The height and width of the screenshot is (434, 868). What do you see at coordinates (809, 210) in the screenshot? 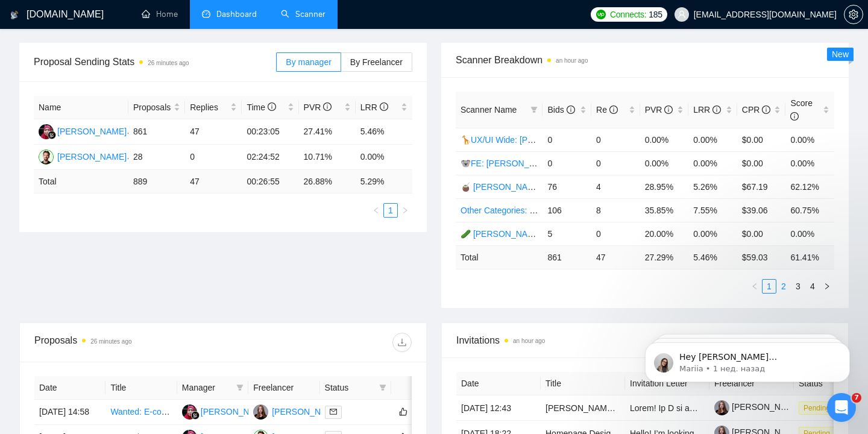
I see `td: 60.75%` at bounding box center [809, 210].